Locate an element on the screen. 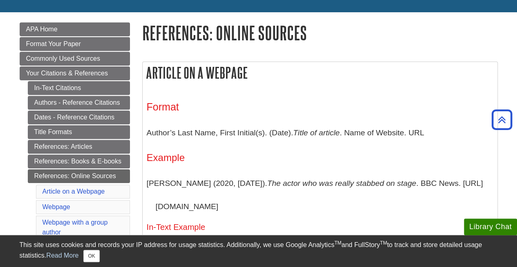 The height and width of the screenshot is (267, 517). a: Authors - Reference Citations is located at coordinates (79, 103).